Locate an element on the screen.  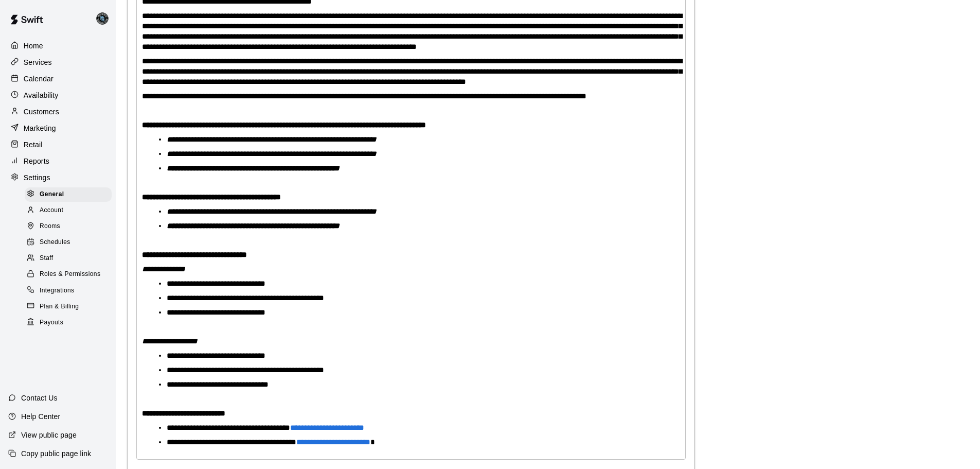
a: Home is located at coordinates (57, 46).